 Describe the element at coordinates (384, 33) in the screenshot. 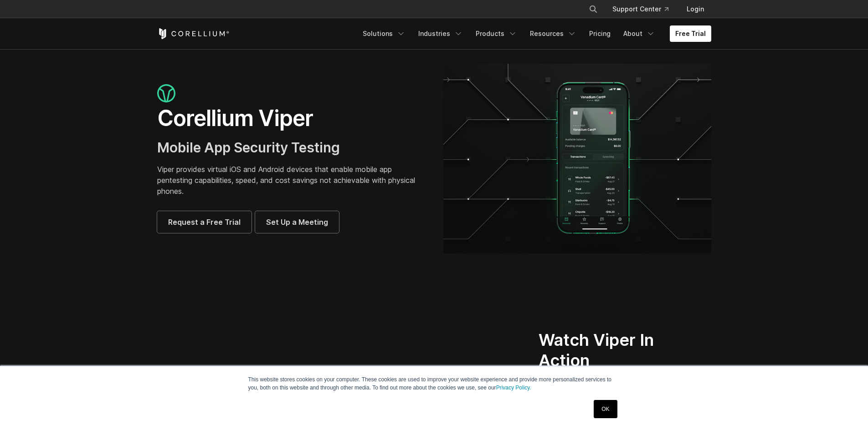

I see `a: Solutions` at that location.